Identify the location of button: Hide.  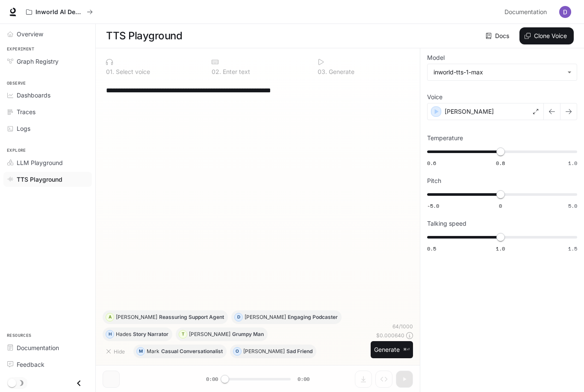
(116, 351).